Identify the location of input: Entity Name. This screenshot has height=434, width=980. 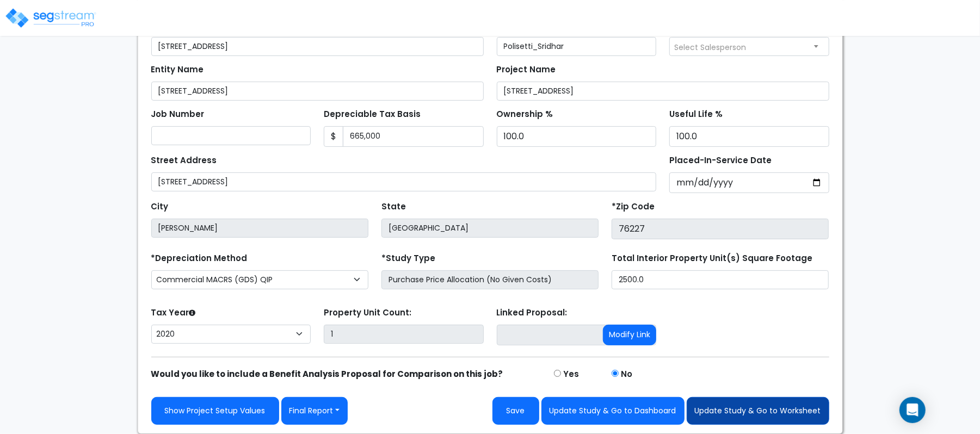
(317, 91).